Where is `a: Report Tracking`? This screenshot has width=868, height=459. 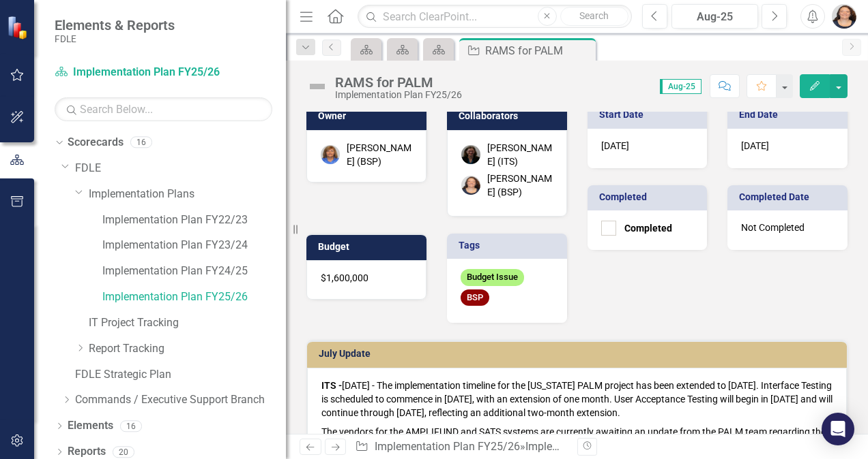 a: Report Tracking is located at coordinates (187, 349).